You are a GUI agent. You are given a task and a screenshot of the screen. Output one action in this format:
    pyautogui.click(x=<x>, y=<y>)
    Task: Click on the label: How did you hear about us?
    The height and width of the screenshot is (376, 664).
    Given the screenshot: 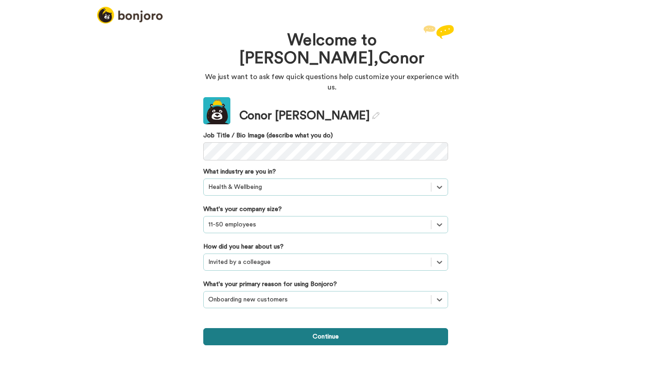 What is the action you would take?
    pyautogui.click(x=243, y=246)
    